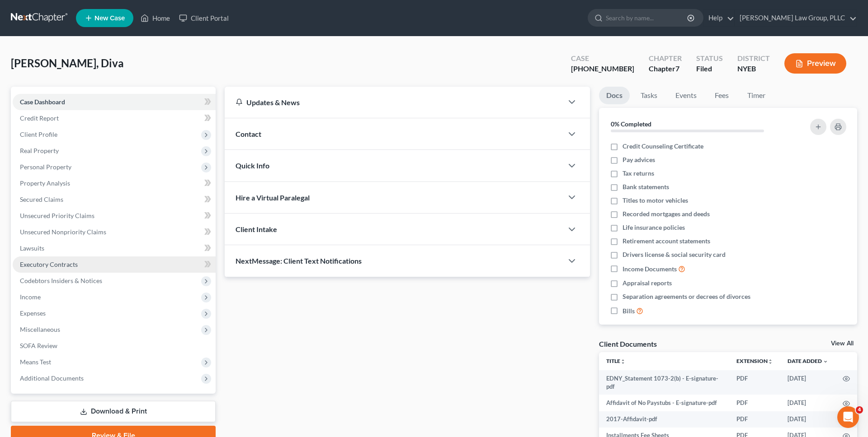  What do you see at coordinates (52, 378) in the screenshot?
I see `span: Additional Documents` at bounding box center [52, 378].